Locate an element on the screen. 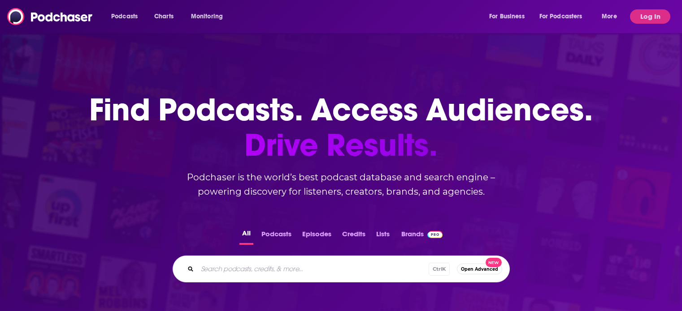 This screenshot has height=311, width=682. a: BrandsPodchaser Pro is located at coordinates (422, 236).